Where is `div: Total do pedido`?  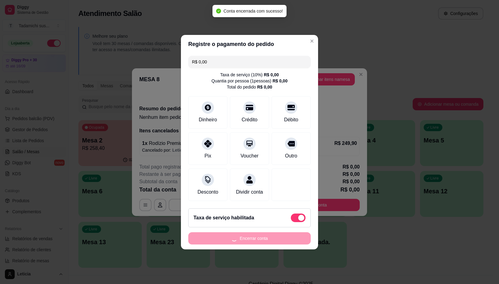
div: Total do pedido is located at coordinates (249, 87).